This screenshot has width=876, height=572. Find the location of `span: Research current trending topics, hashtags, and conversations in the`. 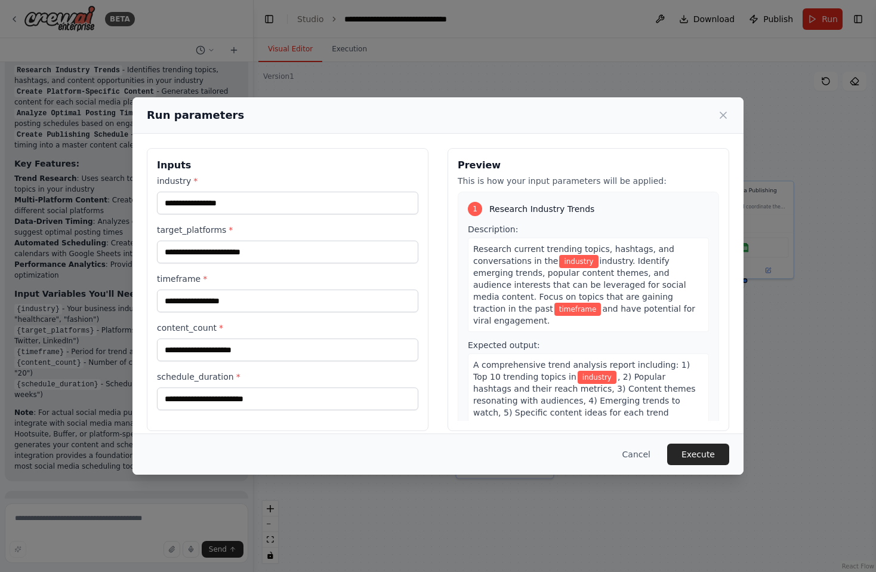

span: Research current trending topics, hashtags, and conversations in the is located at coordinates (573, 255).